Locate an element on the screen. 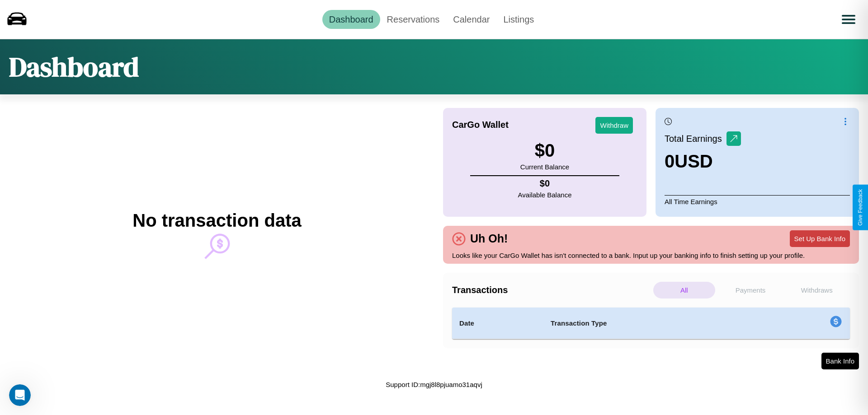 Image resolution: width=868 pixels, height=415 pixels. h3: 0 USD is located at coordinates (702, 161).